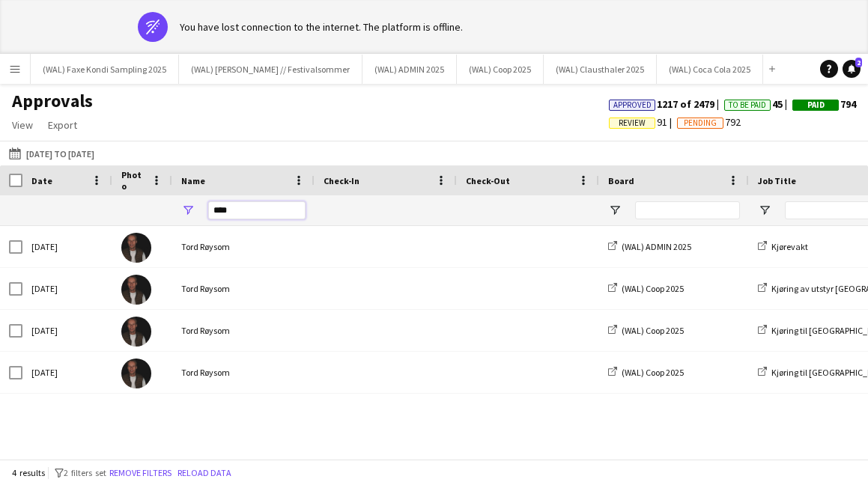 The image size is (868, 485). What do you see at coordinates (204, 473) in the screenshot?
I see `button: Reload data` at bounding box center [204, 473].